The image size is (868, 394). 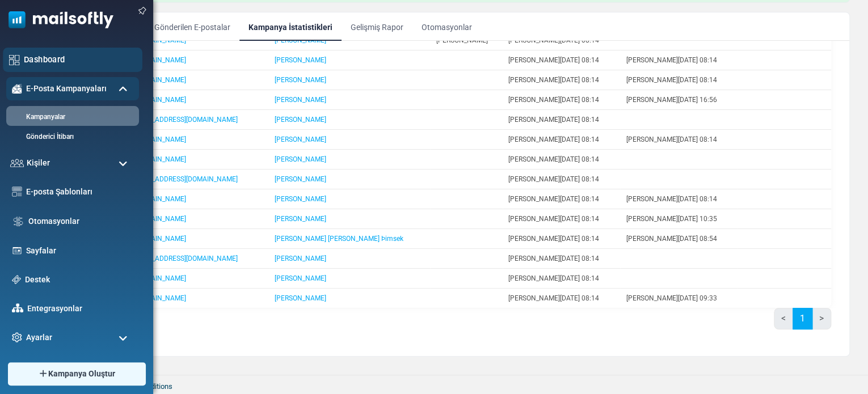 I want to click on a: E-posta Şablonları, so click(x=80, y=192).